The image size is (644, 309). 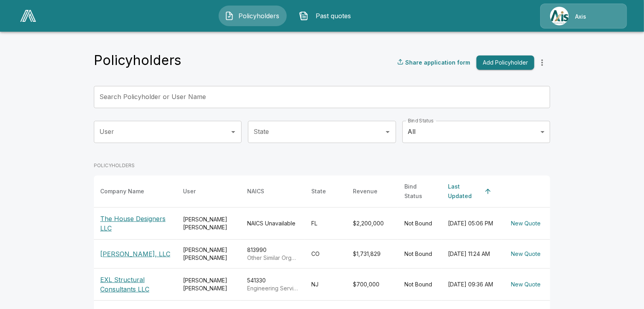 I want to click on button: Past quotes IconPast quotes, so click(x=327, y=16).